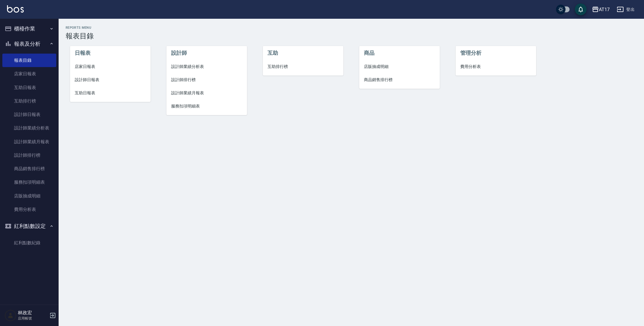 This screenshot has height=326, width=644. What do you see at coordinates (399, 66) in the screenshot?
I see `span: 店販抽成明細` at bounding box center [399, 66].